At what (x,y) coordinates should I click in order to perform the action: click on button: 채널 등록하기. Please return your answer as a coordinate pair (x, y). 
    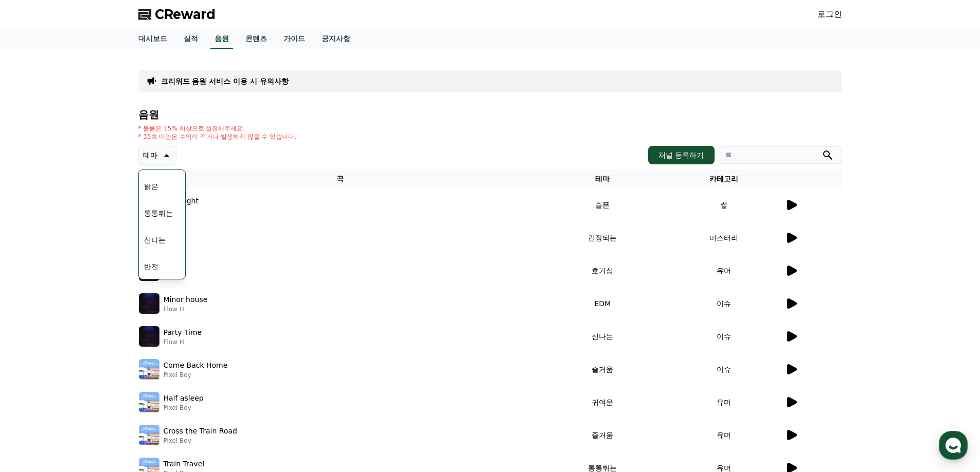
    Looking at the image, I should click on (681, 155).